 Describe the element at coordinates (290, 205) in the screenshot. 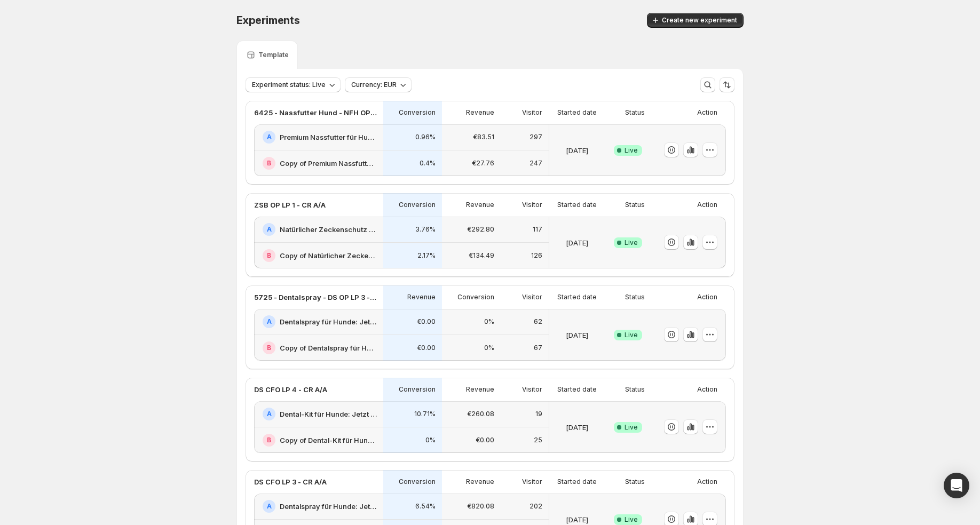

I see `p: ZSB OP LP 1 - CR A/A` at that location.